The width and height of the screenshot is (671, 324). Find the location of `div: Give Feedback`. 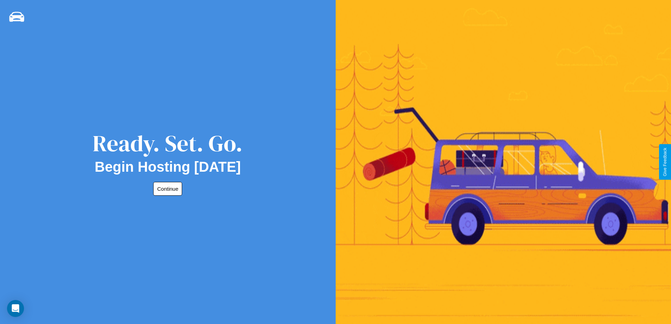

div: Give Feedback is located at coordinates (665, 162).